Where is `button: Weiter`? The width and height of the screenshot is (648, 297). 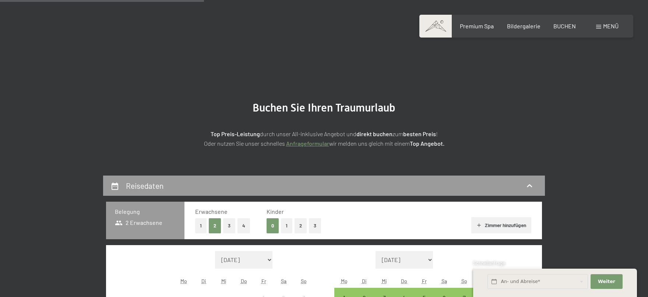 button: Weiter is located at coordinates (607, 282).